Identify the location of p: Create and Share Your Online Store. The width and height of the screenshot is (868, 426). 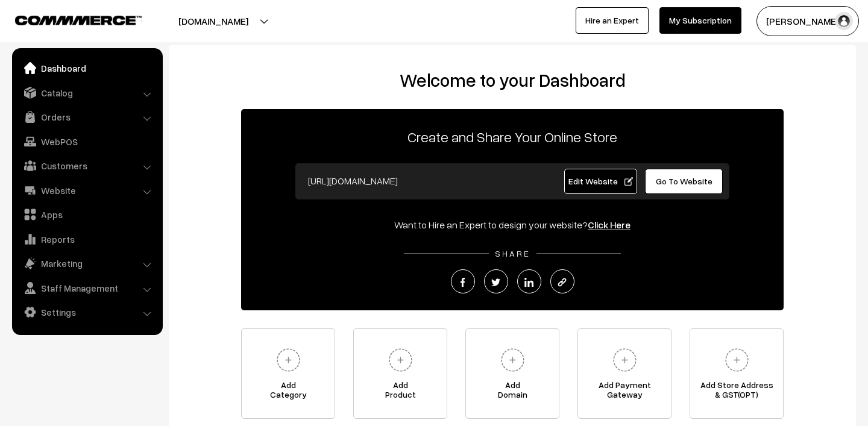
(512, 137).